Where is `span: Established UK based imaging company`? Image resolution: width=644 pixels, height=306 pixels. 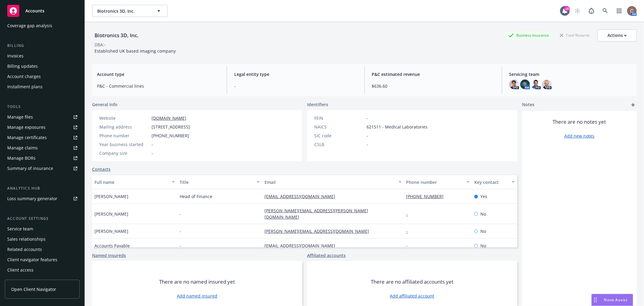 span: Established UK based imaging company is located at coordinates (135, 51).